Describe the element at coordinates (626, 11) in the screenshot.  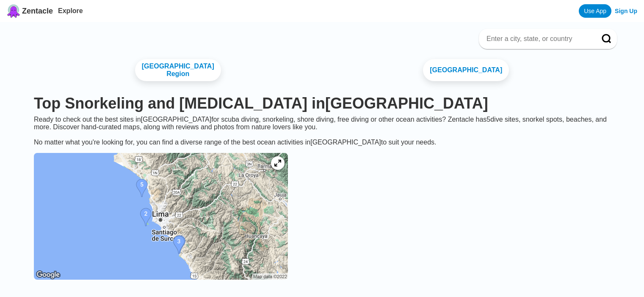
I see `a: Sign Up` at that location.